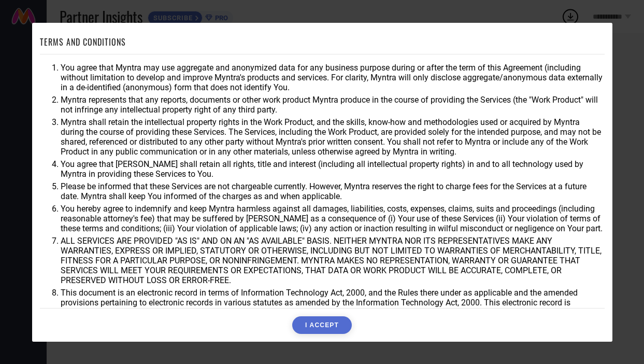 The height and width of the screenshot is (364, 644). What do you see at coordinates (332, 105) in the screenshot?
I see `li: Myntra represents that any reports, documents or other work product Myntra produce in the course ...` at bounding box center [332, 105].